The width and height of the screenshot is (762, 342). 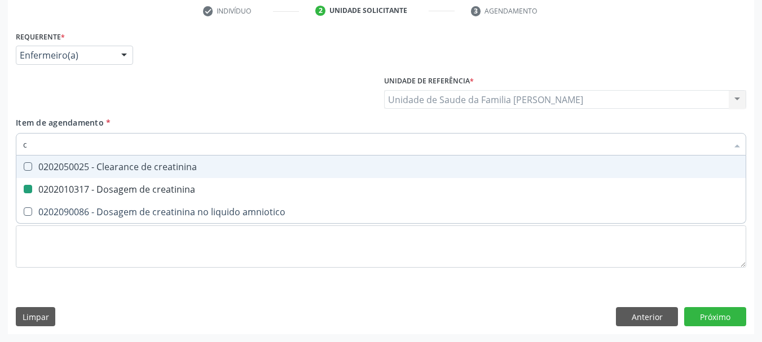 I want to click on div: Unidade solicitante, so click(x=368, y=11).